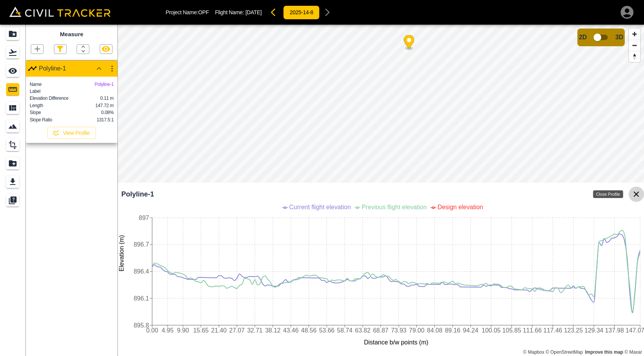 The image size is (644, 356). What do you see at coordinates (167, 330) in the screenshot?
I see `tspan: 4.95` at bounding box center [167, 330].